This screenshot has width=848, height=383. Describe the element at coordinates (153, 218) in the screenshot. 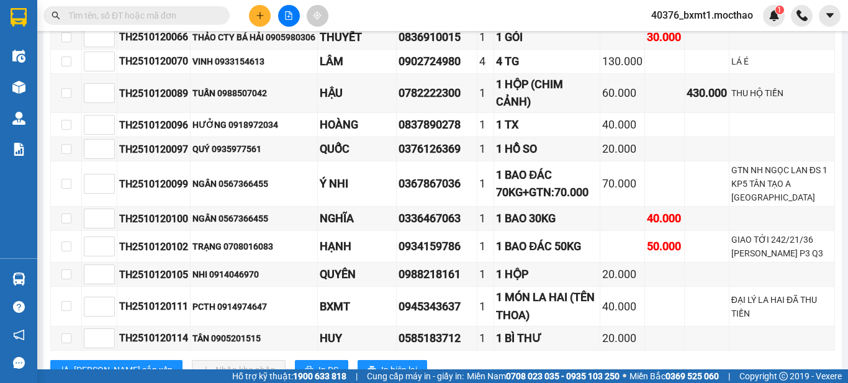

I see `div: TH2510120100` at that location.